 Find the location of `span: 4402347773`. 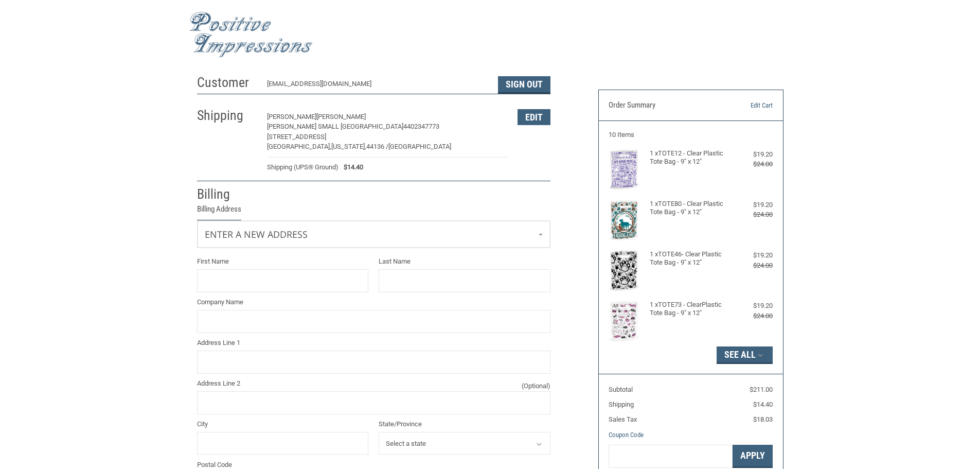

span: 4402347773 is located at coordinates (421, 126).